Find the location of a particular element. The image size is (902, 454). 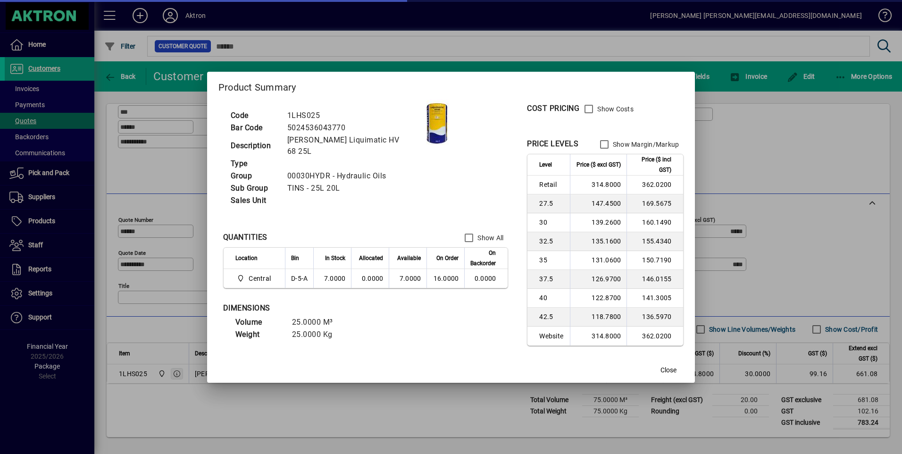

span: 37.5 is located at coordinates (551, 279).